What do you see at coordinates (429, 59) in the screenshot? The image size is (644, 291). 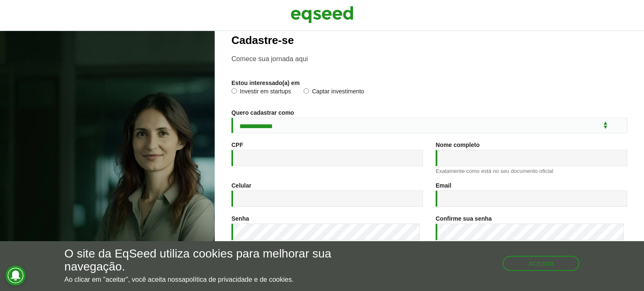 I see `p: Comece sua jornada aqui` at bounding box center [429, 59].